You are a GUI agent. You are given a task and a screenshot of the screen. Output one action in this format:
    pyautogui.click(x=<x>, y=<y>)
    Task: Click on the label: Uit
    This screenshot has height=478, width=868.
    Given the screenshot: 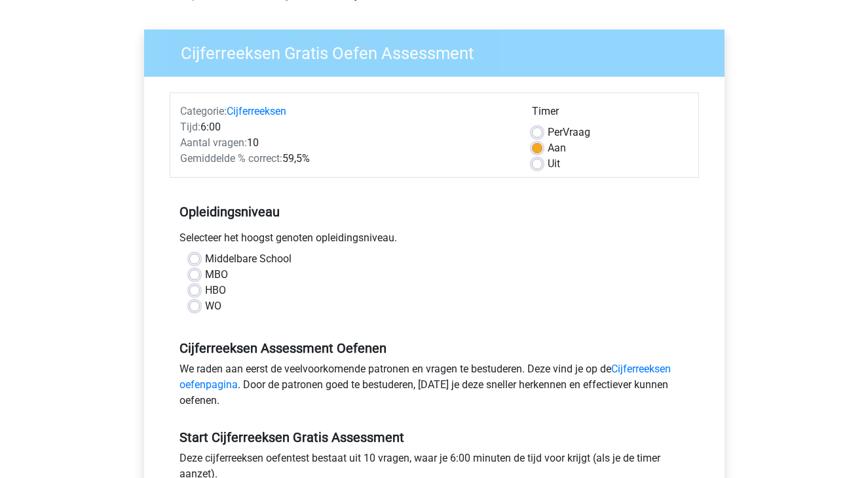 What is the action you would take?
    pyautogui.click(x=553, y=164)
    